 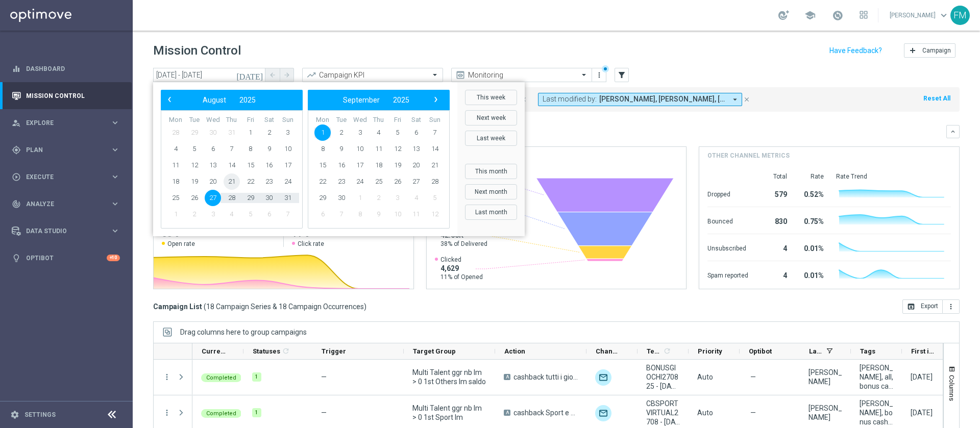 What do you see at coordinates (213, 214) in the screenshot?
I see `span: 3` at bounding box center [213, 214].